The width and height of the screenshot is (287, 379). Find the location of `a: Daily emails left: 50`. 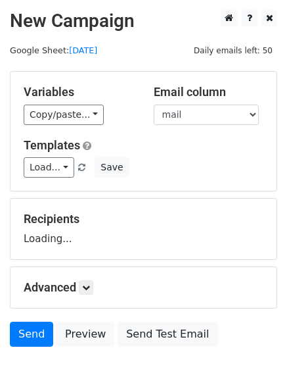

a: Daily emails left: 50 is located at coordinates (233, 50).